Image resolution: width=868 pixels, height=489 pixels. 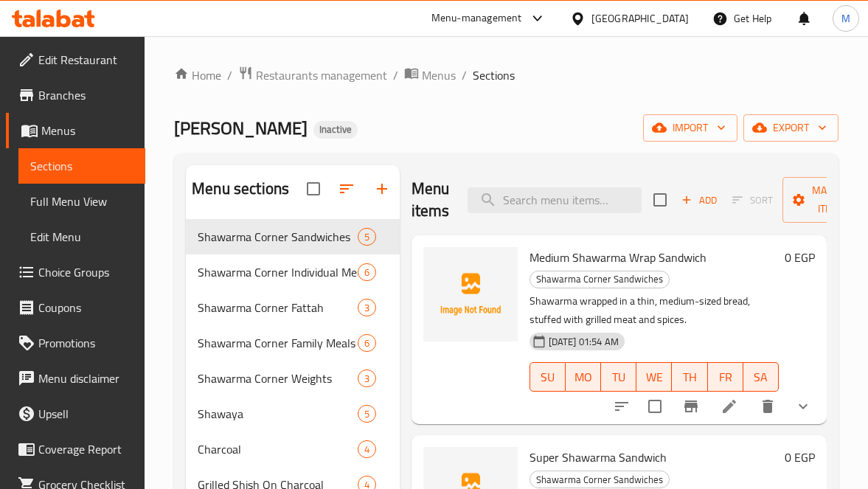 What do you see at coordinates (85, 343) in the screenshot?
I see `span: Promotions` at bounding box center [85, 343].